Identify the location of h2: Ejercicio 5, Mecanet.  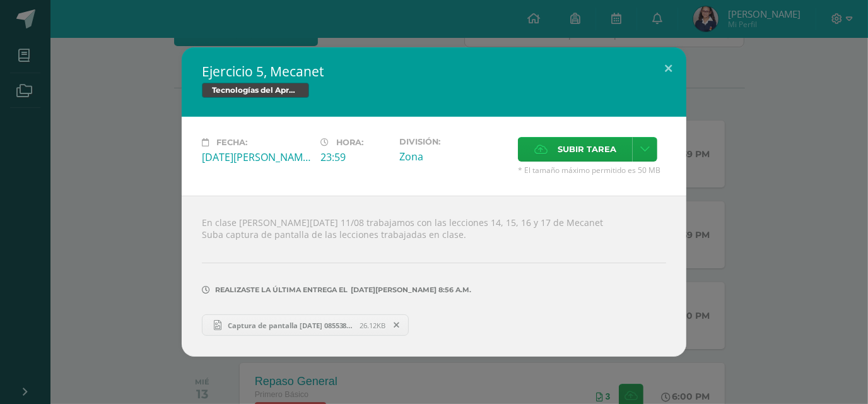
(434, 71).